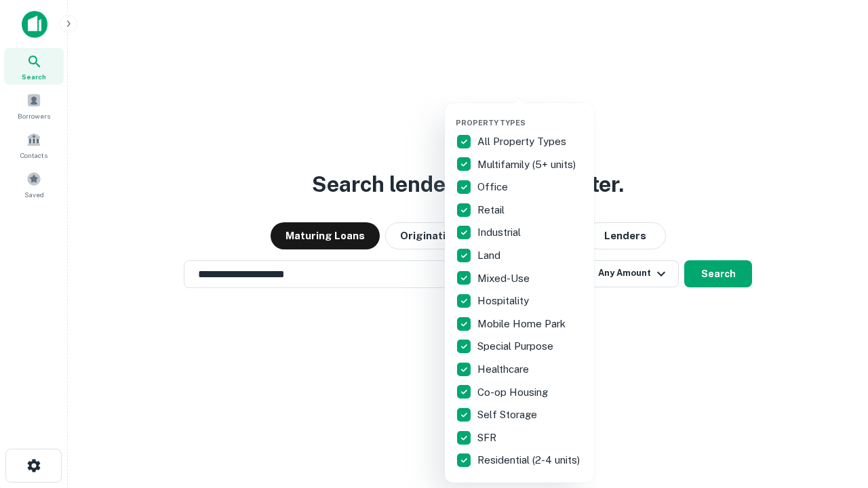 Image resolution: width=868 pixels, height=488 pixels. Describe the element at coordinates (835, 412) in the screenshot. I see `div: Chat Widget` at that location.